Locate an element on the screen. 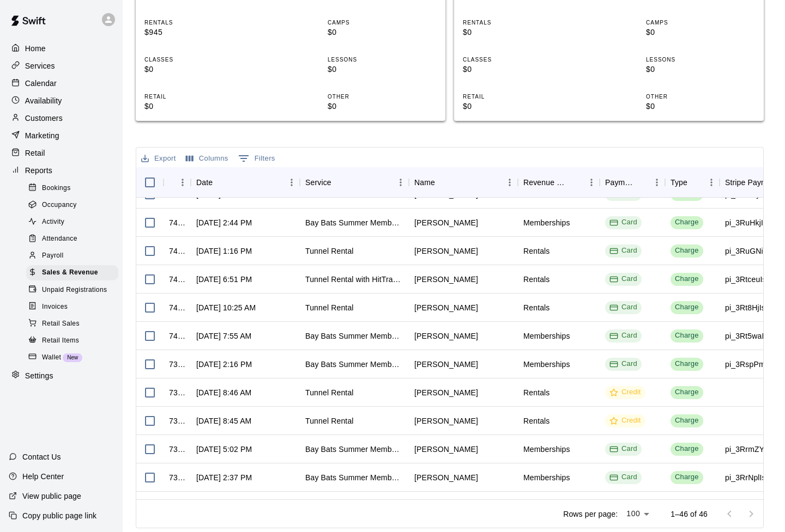 Image resolution: width=785 pixels, height=532 pixels. div: Aug 6, 2025, 10:25 AM is located at coordinates (226, 308).